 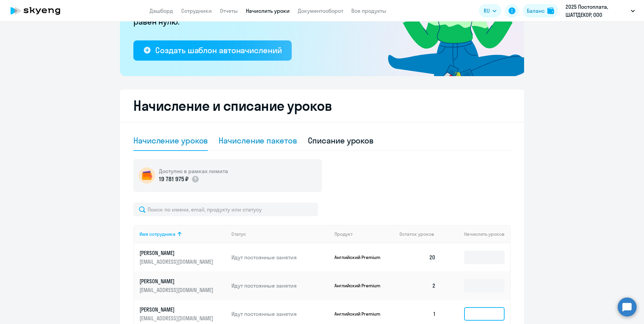 What do you see at coordinates (540, 11) in the screenshot?
I see `button: Балансbalance` at bounding box center [540, 11].